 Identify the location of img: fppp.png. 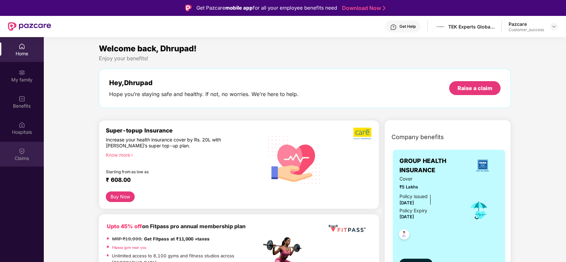
(347, 228).